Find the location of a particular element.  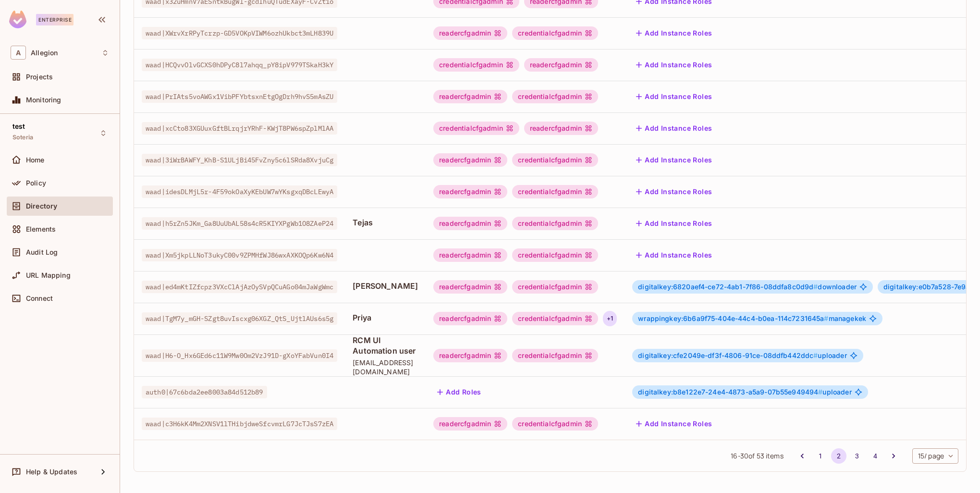

span: Connect is located at coordinates (39, 298).